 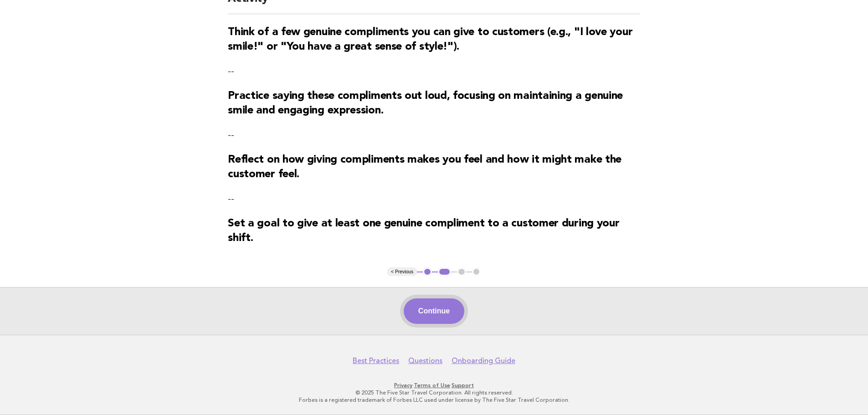 What do you see at coordinates (428, 272) in the screenshot?
I see `button: 1` at bounding box center [428, 272].